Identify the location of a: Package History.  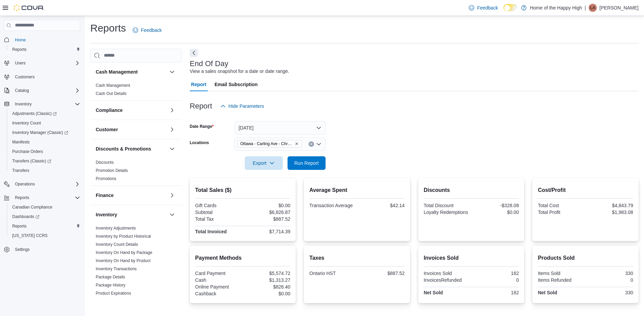
(111, 285).